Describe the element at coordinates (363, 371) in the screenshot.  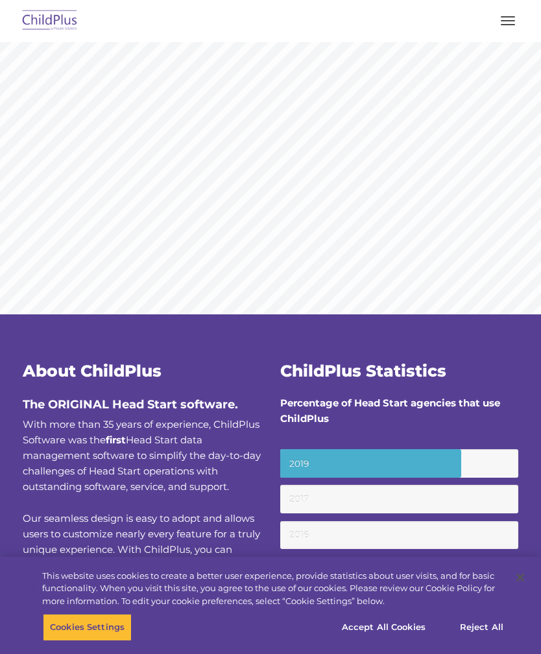
I see `span: ChildPlus Statistics` at that location.